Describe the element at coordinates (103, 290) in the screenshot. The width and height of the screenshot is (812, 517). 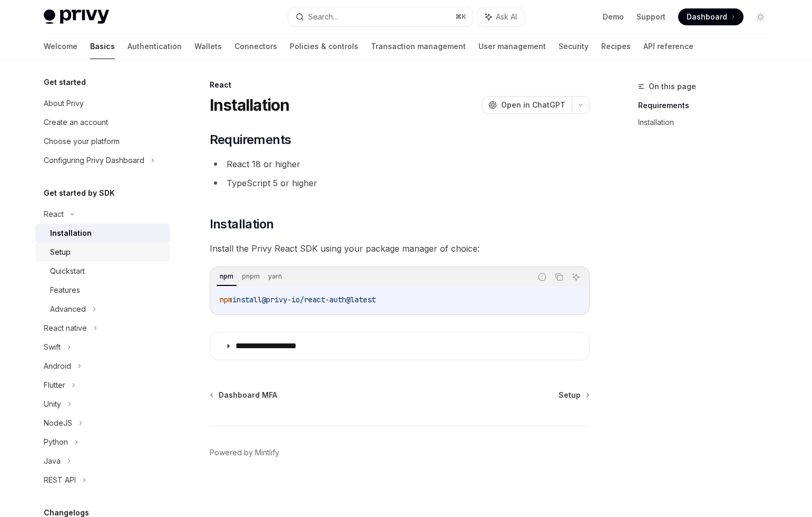
I see `a: Features` at that location.